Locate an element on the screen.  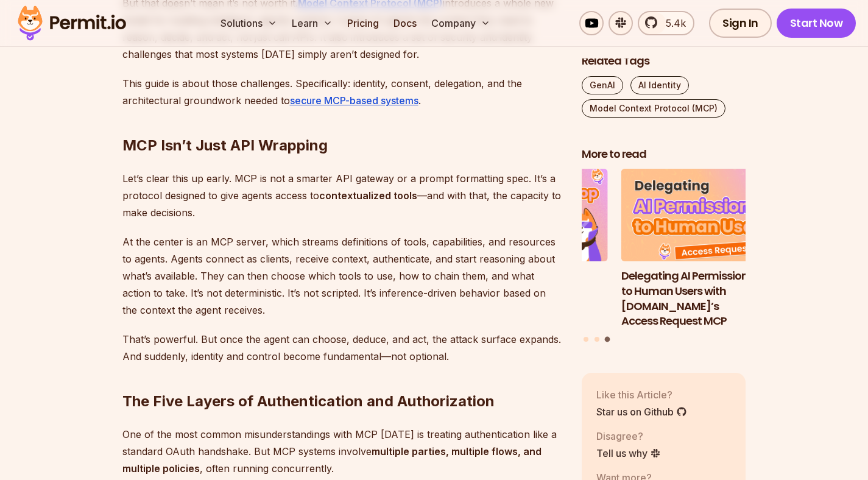
button: Company is located at coordinates (461, 23).